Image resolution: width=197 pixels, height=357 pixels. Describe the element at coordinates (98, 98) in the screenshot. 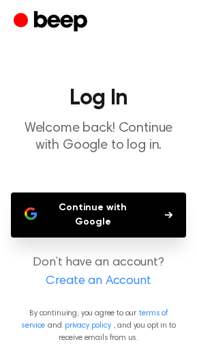

I see `h1: Log In` at that location.